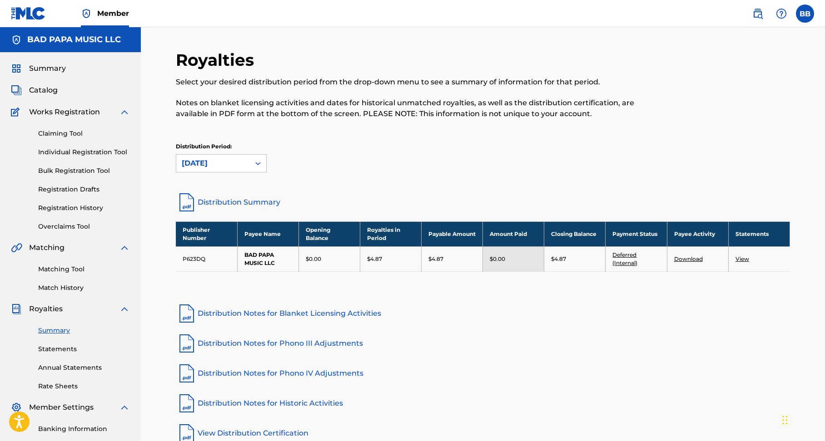 This screenshot has width=825, height=441. What do you see at coordinates (758, 234) in the screenshot?
I see `th: Statements` at bounding box center [758, 234].